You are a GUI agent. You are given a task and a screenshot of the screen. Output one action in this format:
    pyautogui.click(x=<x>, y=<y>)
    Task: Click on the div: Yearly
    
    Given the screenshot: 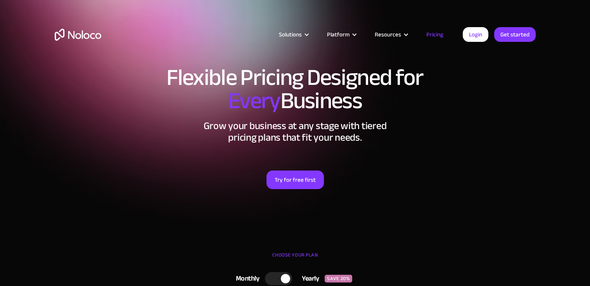 What is the action you would take?
    pyautogui.click(x=309, y=279)
    